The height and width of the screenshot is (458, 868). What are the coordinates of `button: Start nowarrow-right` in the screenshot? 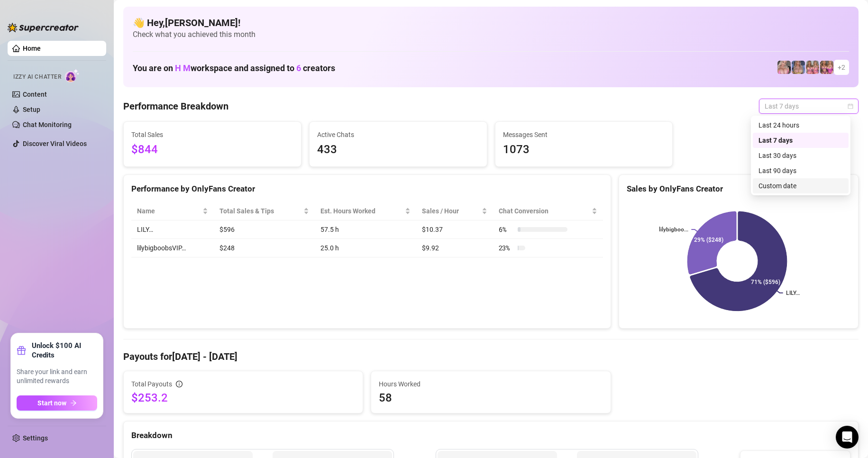 It's located at (57, 403).